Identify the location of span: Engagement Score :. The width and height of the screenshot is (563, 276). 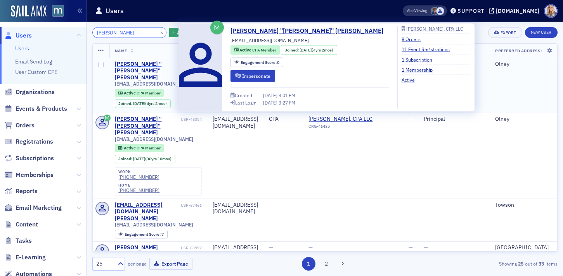
(259, 62).